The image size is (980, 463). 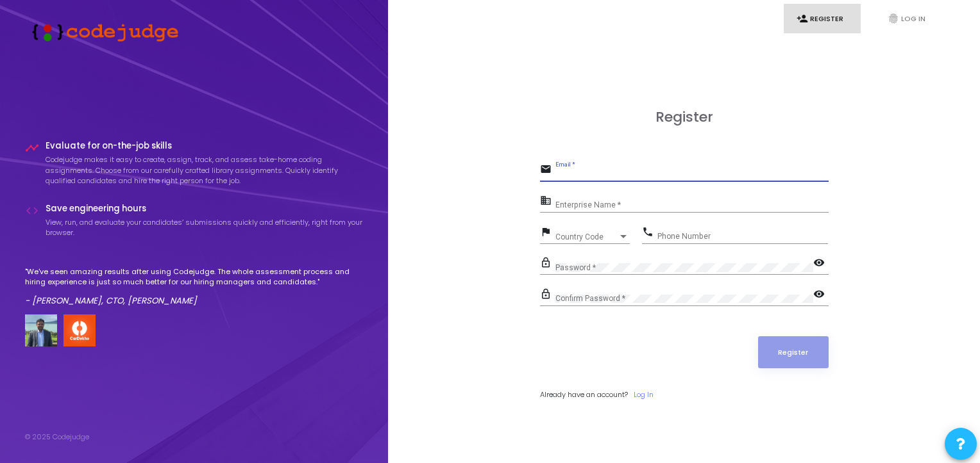 What do you see at coordinates (32, 211) in the screenshot?
I see `i: code` at bounding box center [32, 211].